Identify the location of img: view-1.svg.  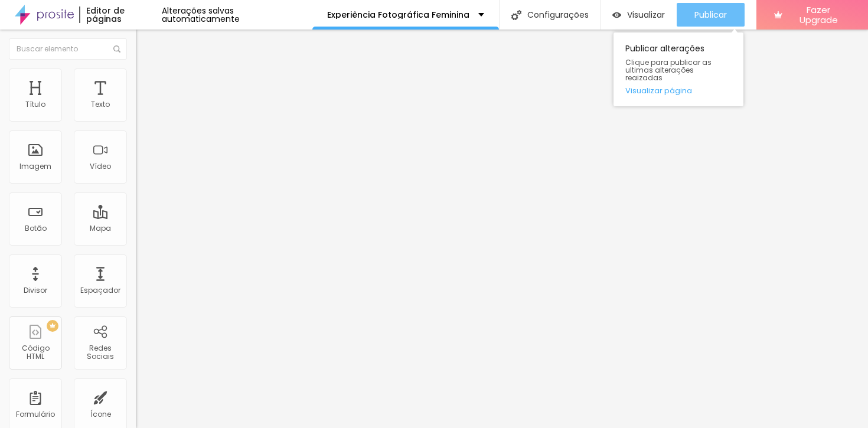
(617, 15).